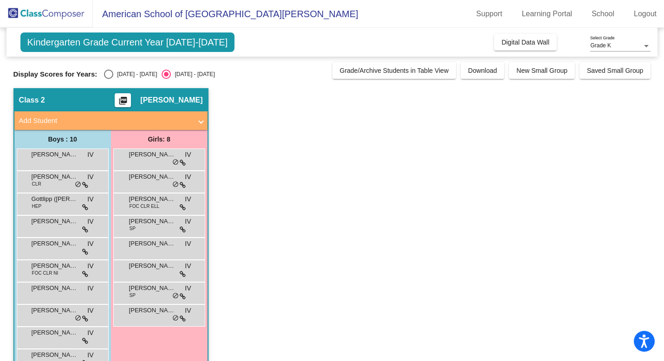  I want to click on button: New Small Group, so click(542, 71).